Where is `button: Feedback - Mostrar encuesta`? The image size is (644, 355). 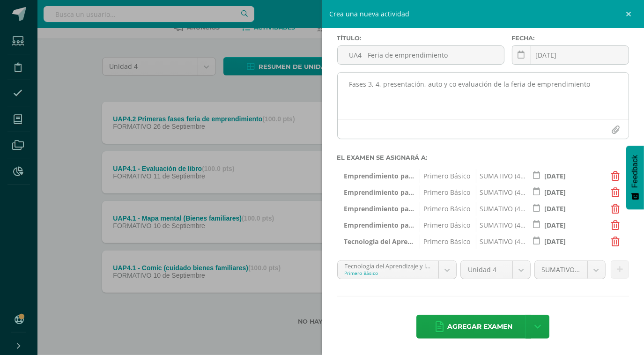 button: Feedback - Mostrar encuesta is located at coordinates (635, 178).